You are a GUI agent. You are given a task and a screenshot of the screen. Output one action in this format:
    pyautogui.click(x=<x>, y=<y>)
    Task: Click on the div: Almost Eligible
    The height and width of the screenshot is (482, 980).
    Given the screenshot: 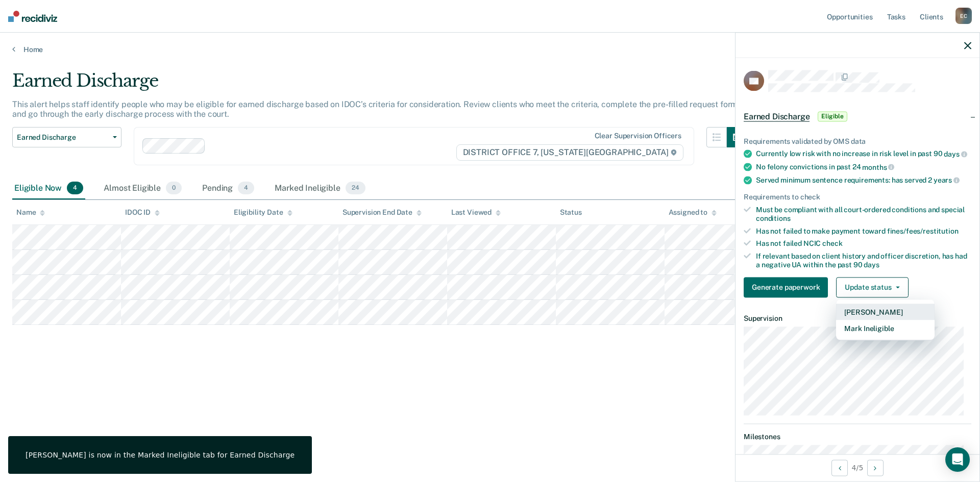 What is the action you would take?
    pyautogui.click(x=142, y=189)
    